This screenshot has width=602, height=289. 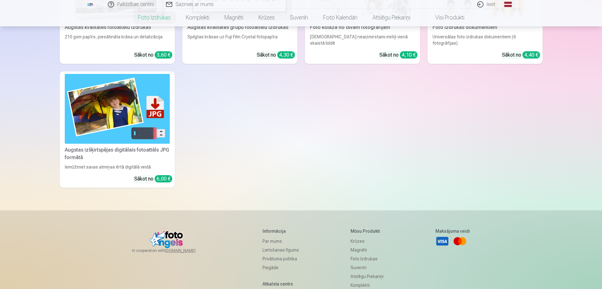 What do you see at coordinates (363, 27) in the screenshot?
I see `div: Foto kolāža no divām fotogrāfijām` at bounding box center [363, 27].